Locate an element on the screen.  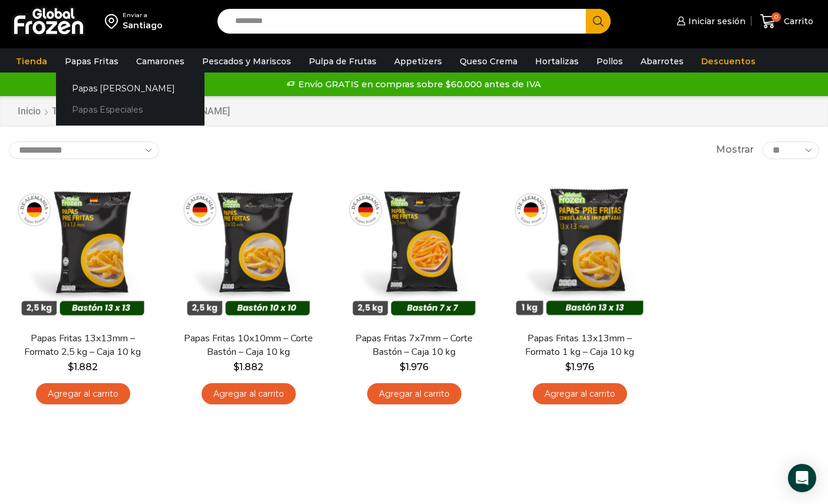
a: Papas Fritas 10x10mm – Corte Bastón – Caja 10 kg is located at coordinates (249, 346).